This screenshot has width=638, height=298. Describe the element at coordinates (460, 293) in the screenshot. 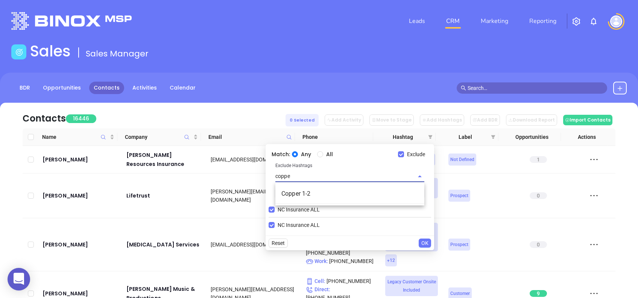

I see `span: Customer` at that location.